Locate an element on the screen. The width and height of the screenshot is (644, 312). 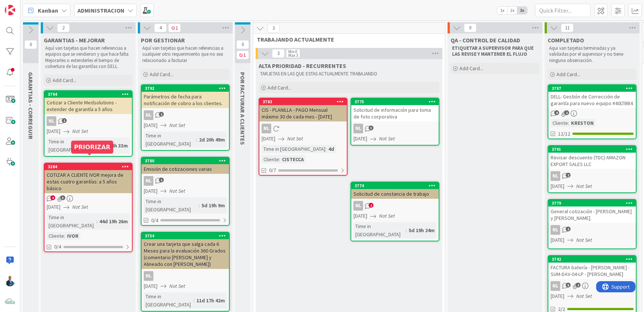
span: 12/12 is located at coordinates (564, 134).